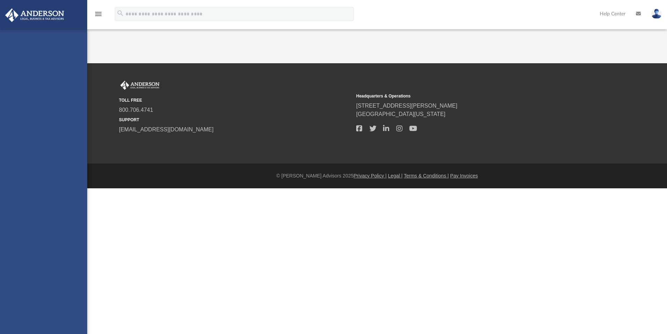 Image resolution: width=667 pixels, height=334 pixels. What do you see at coordinates (472, 96) in the screenshot?
I see `small: Headquarters & Operations` at bounding box center [472, 96].